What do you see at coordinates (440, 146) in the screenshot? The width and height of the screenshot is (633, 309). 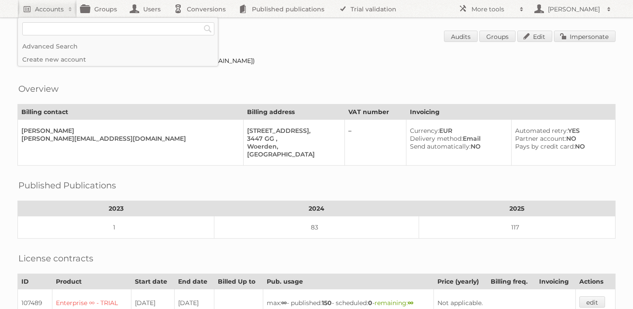 I see `span: Send automatically:` at bounding box center [440, 146].